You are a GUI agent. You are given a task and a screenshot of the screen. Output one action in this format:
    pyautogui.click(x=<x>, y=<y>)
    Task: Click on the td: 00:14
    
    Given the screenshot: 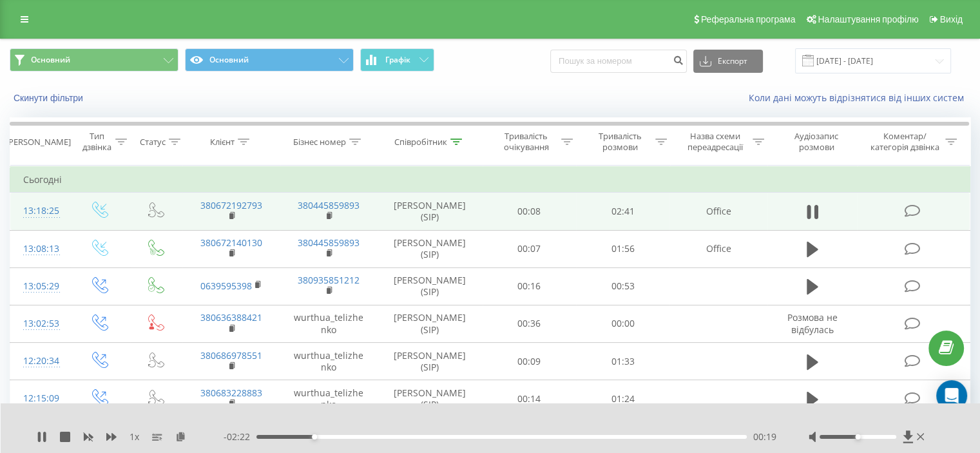 What is the action you would take?
    pyautogui.click(x=529, y=399)
    